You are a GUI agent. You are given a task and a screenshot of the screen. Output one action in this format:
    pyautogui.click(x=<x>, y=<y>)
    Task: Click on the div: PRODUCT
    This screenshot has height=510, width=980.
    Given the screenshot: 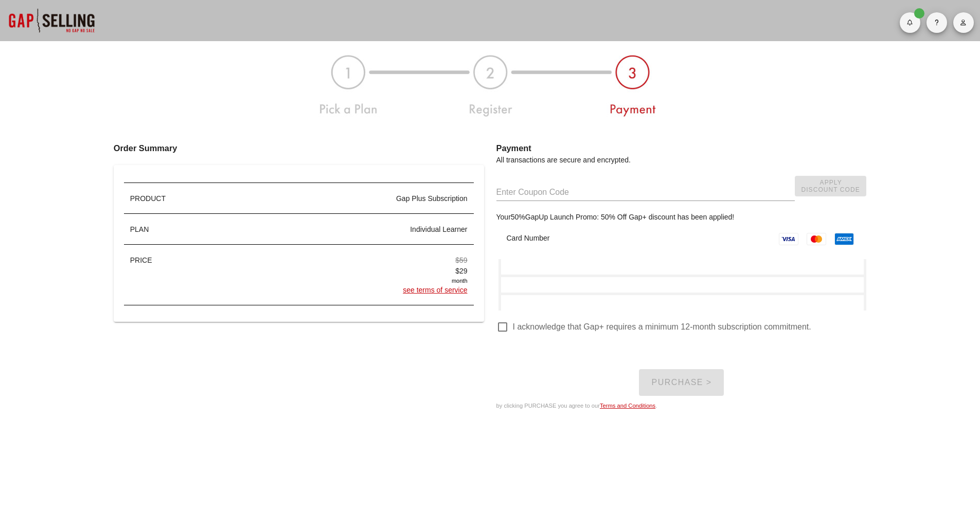 What is the action you would take?
    pyautogui.click(x=167, y=198)
    